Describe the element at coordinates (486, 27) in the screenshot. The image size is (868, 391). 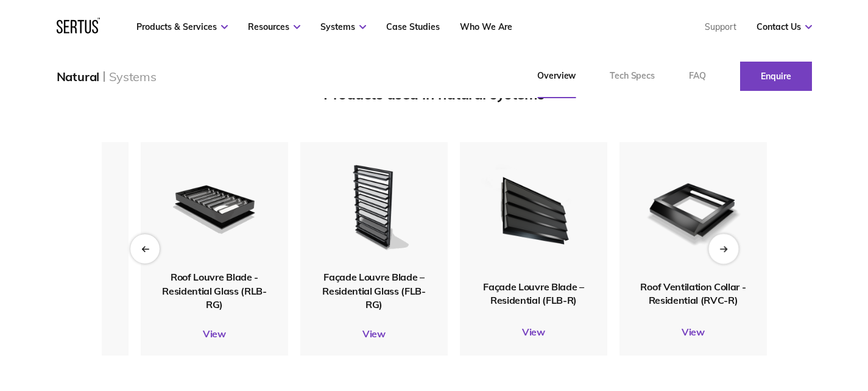
I see `a: Who We Are` at that location.